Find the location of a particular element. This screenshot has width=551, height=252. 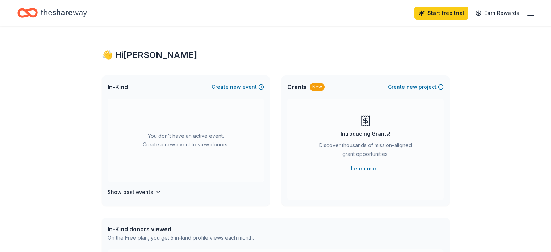

a: Learn more is located at coordinates (365, 168).